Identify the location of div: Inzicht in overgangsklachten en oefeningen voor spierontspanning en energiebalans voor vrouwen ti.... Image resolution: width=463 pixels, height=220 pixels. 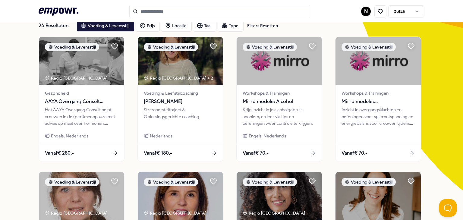
(378, 116).